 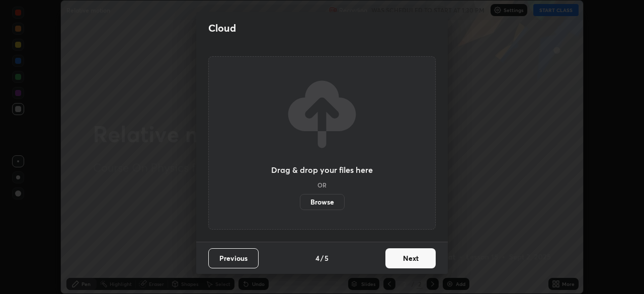 I want to click on h5: OR, so click(x=322, y=185).